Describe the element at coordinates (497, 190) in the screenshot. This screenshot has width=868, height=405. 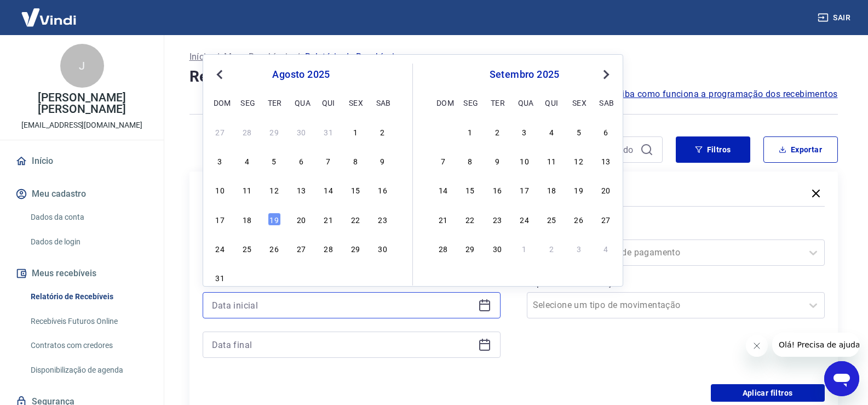
I see `div: Choose terça-feira, 16 de setembro de 2025` at that location.